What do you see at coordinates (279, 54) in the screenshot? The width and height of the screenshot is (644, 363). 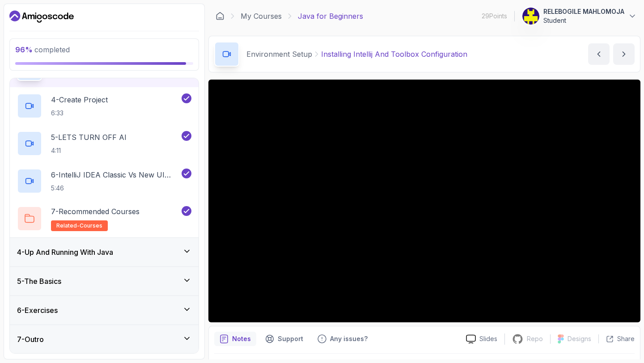 I see `p: Environment Setup` at bounding box center [279, 54].